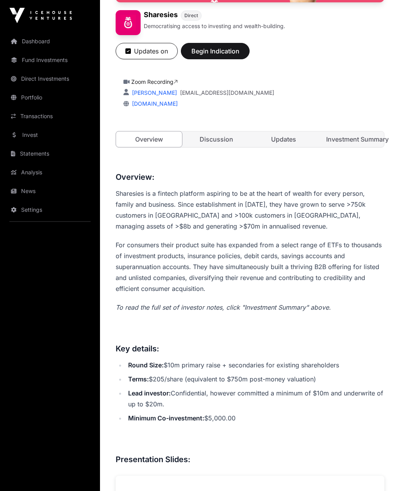  What do you see at coordinates (50, 172) in the screenshot?
I see `a: Analysis` at bounding box center [50, 172].